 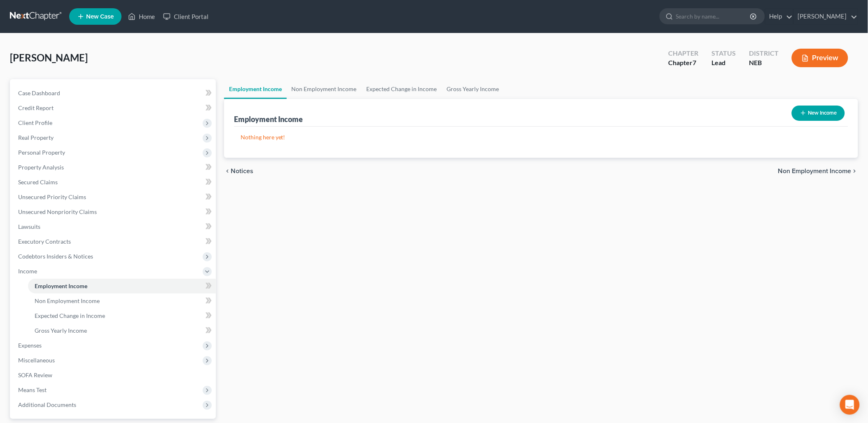 What do you see at coordinates (47, 404) in the screenshot?
I see `span: Additional Documents` at bounding box center [47, 404].